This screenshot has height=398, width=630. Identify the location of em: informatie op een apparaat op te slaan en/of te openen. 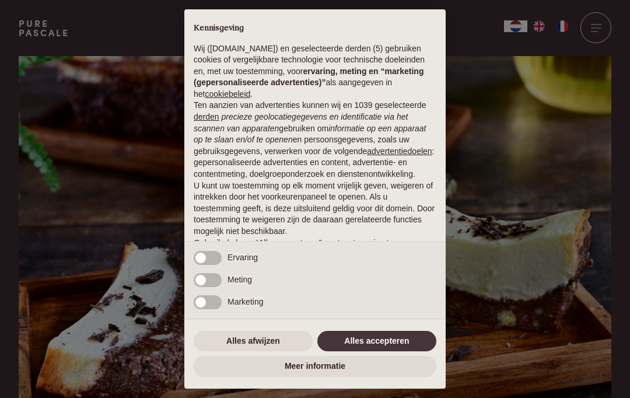
(310, 134).